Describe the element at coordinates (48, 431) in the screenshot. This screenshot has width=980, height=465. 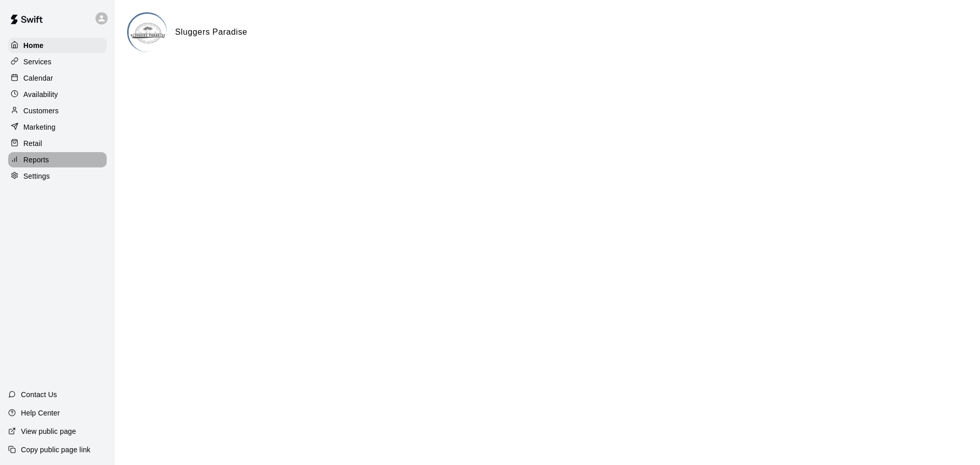
I see `p: View public page` at that location.